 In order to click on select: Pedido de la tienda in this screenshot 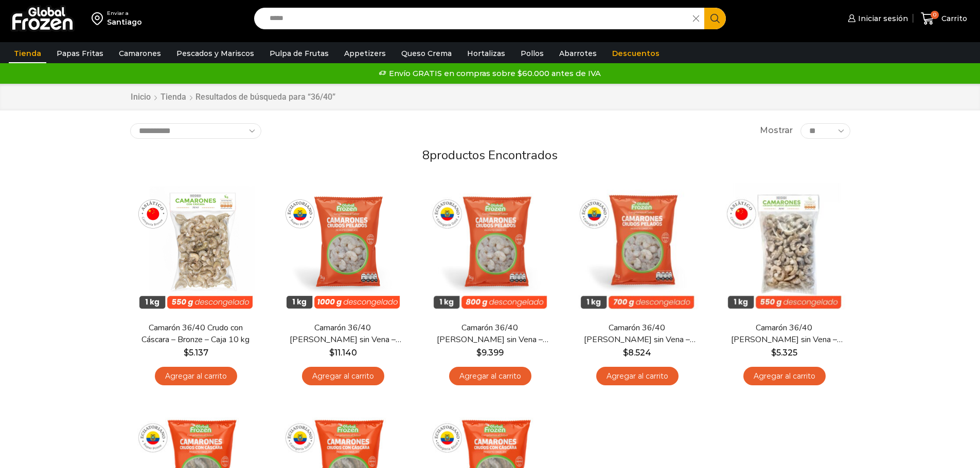, I will do `click(195, 131)`.